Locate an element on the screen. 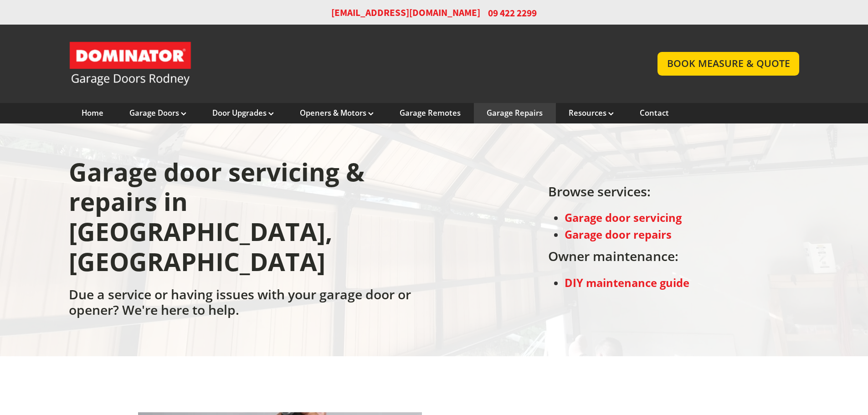  a: Contact is located at coordinates (654, 113).